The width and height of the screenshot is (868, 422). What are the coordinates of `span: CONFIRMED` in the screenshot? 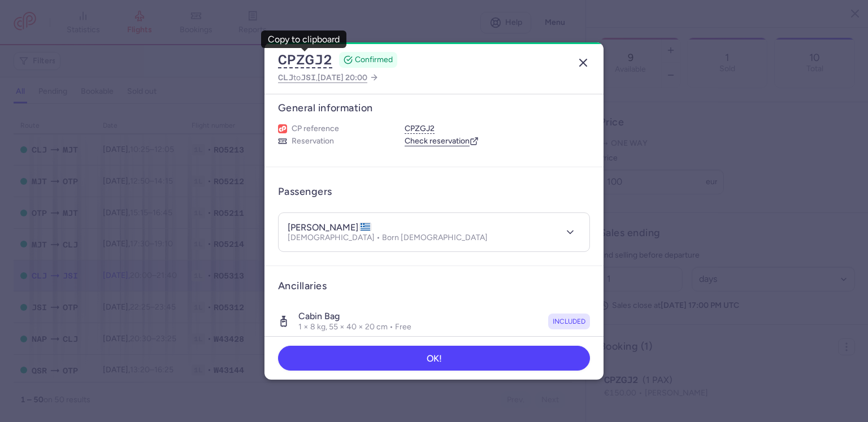 It's located at (374, 60).